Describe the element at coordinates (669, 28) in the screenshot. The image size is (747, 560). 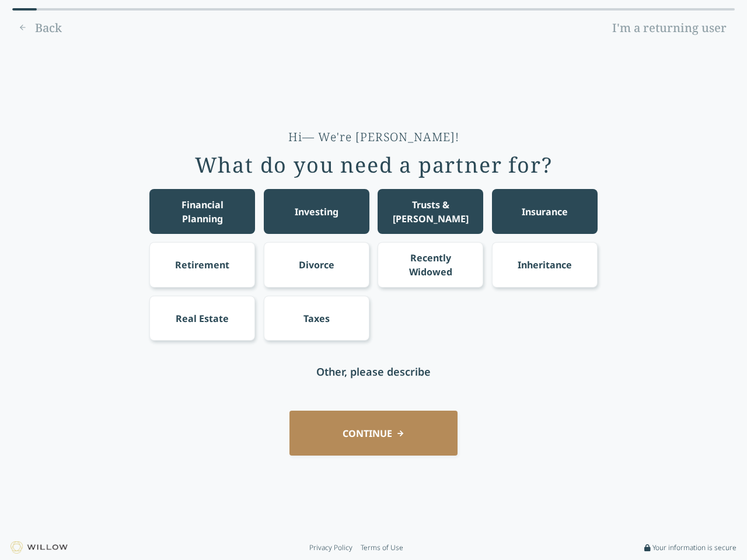
I see `a: I'm a returning user` at that location.